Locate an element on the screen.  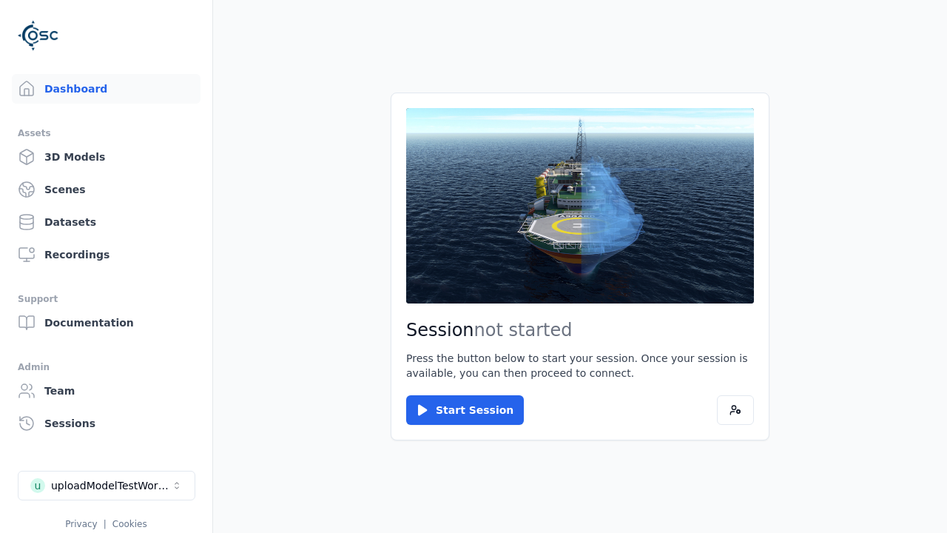
div: uploadModelTestWorkspace is located at coordinates (111, 486).